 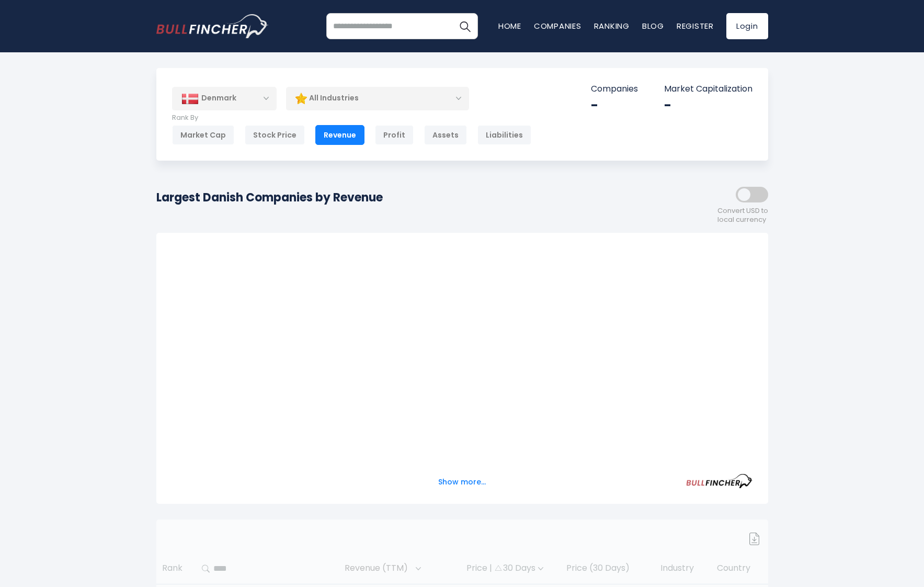 What do you see at coordinates (340, 135) in the screenshot?
I see `div: Revenue` at bounding box center [340, 135].